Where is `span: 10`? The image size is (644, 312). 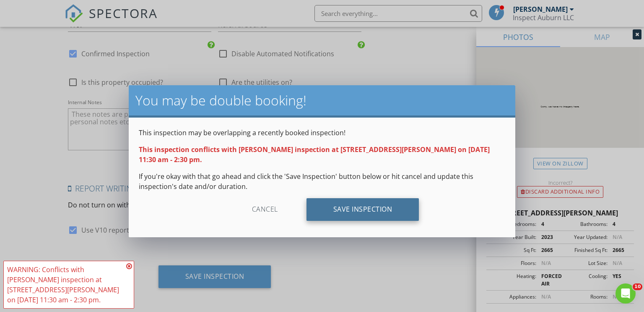 span: 10 is located at coordinates (638, 287).